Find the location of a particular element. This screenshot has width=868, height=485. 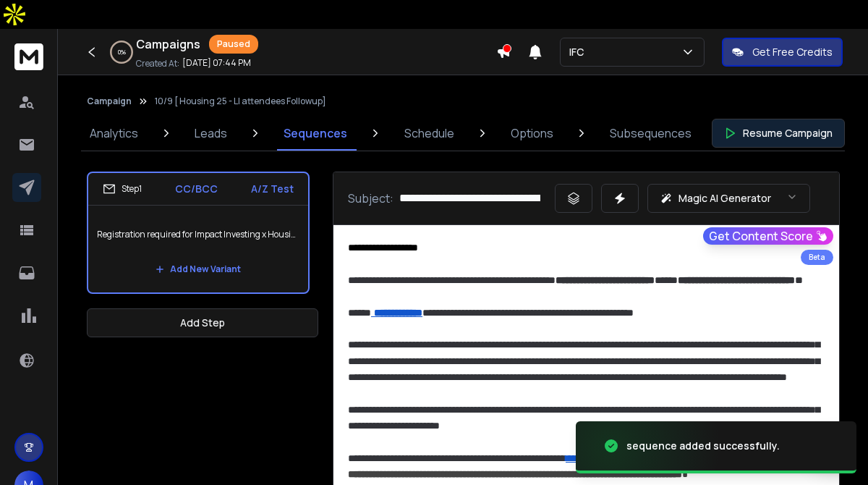

button: Add Step is located at coordinates (203, 323).